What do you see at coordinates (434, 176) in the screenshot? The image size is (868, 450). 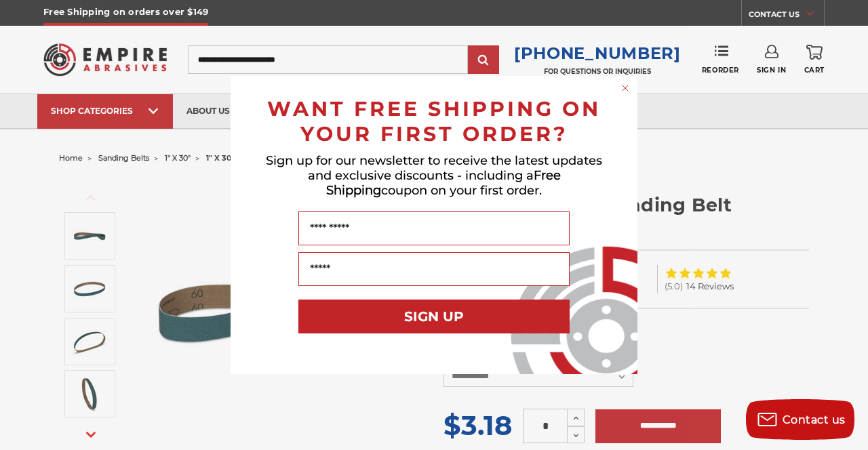 I see `span: Sign up for our newsletter to receive the latest updates and exclusive discounts - including a co...` at bounding box center [434, 176].